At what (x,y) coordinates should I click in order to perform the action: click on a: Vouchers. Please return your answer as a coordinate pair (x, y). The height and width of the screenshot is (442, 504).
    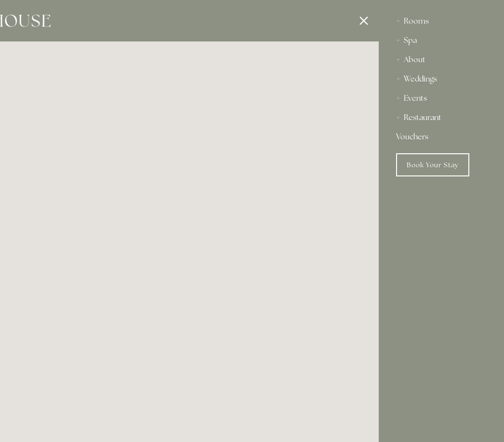
    Looking at the image, I should click on (442, 137).